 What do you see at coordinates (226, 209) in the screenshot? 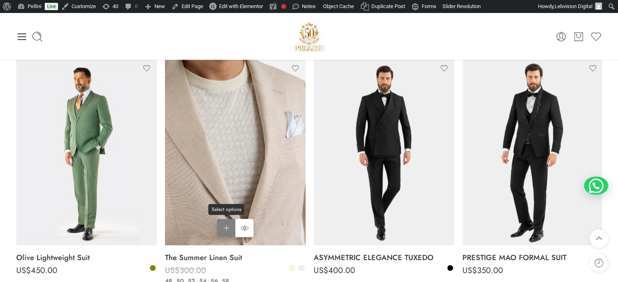
I see `span: Select options` at bounding box center [226, 209].